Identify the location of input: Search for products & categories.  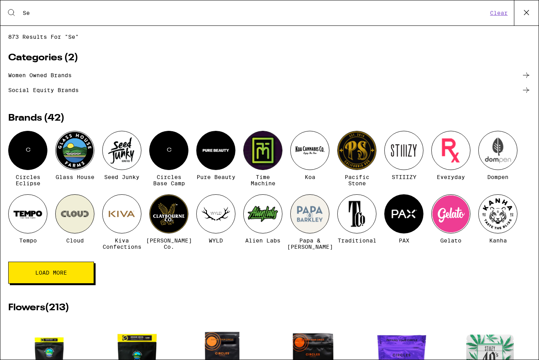
(255, 13).